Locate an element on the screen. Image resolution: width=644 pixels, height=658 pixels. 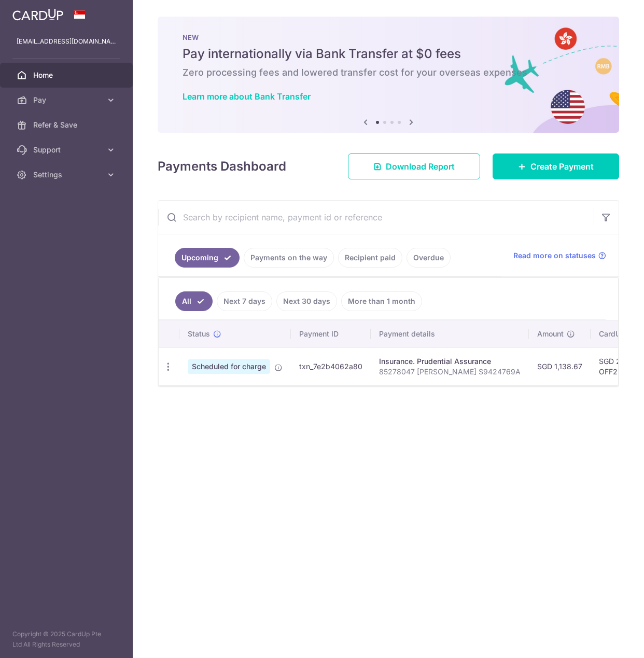
p: NEW is located at coordinates (388, 37).